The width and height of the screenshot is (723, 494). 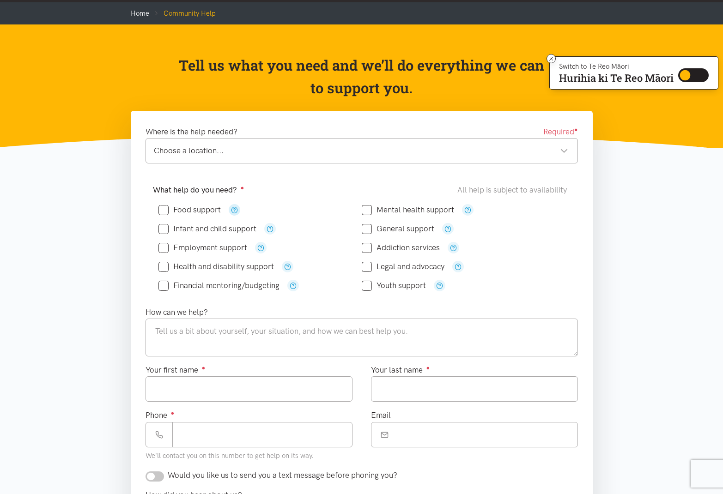 I want to click on span: Required, so click(x=561, y=132).